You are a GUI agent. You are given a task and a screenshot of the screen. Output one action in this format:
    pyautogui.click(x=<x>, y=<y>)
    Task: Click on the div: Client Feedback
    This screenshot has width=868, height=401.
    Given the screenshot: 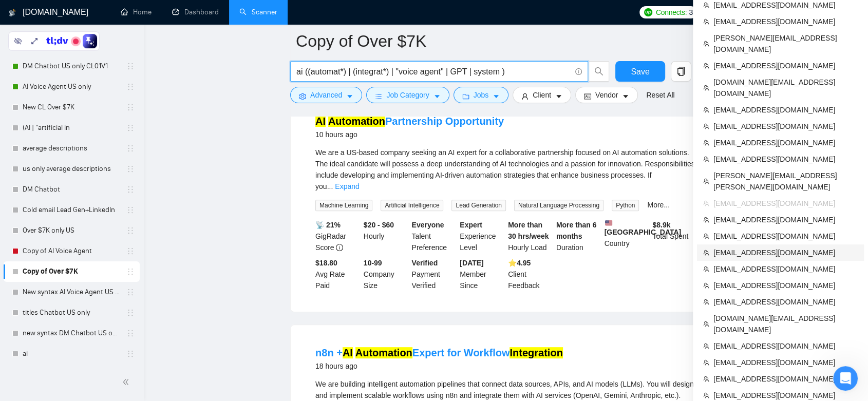 What is the action you would take?
    pyautogui.click(x=530, y=274)
    